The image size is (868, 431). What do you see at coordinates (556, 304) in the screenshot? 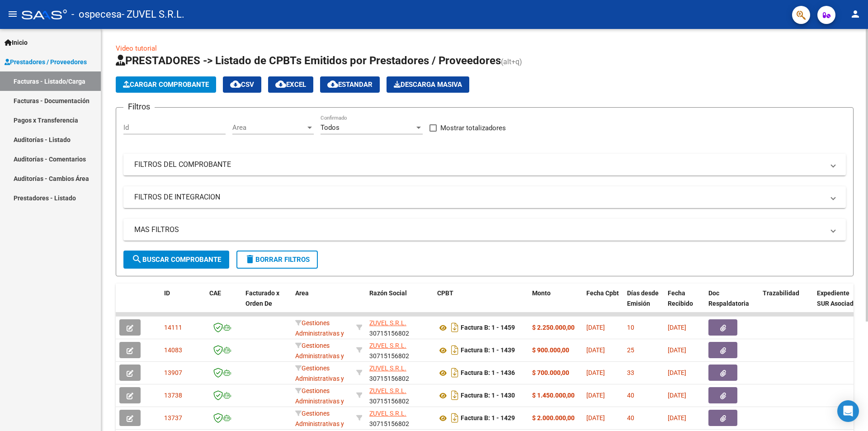
I see `datatable-header-cell: Monto` at bounding box center [556, 304].